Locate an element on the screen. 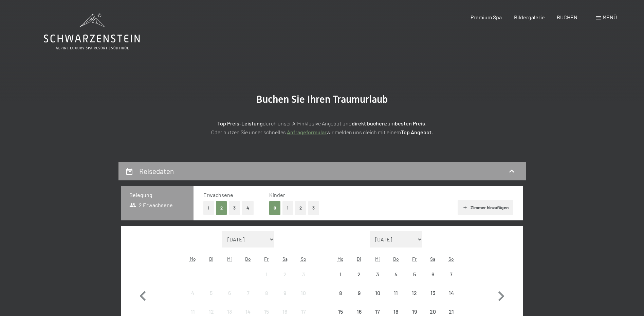  div: Wed Sep 10 2025 is located at coordinates (377, 293).